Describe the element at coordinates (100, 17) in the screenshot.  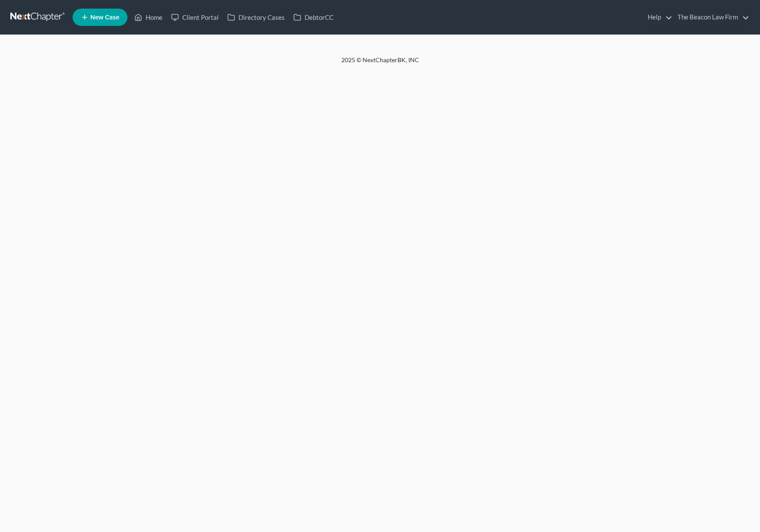
I see `new-legal-case-button: New Case` at that location.